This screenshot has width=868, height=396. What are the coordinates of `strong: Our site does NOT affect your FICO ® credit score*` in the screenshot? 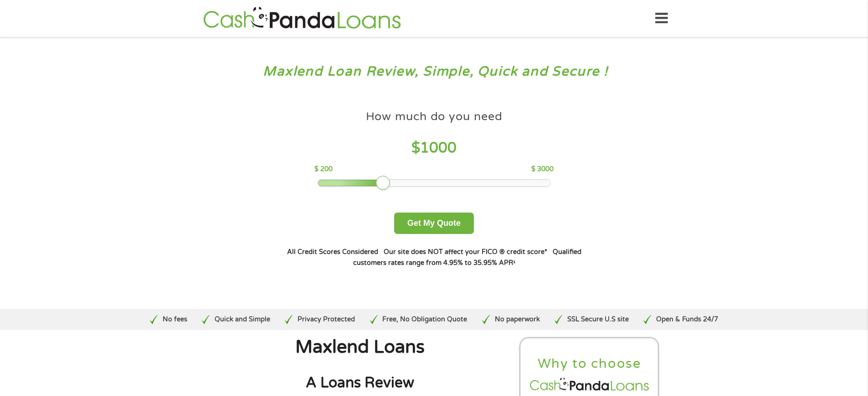 It's located at (465, 252).